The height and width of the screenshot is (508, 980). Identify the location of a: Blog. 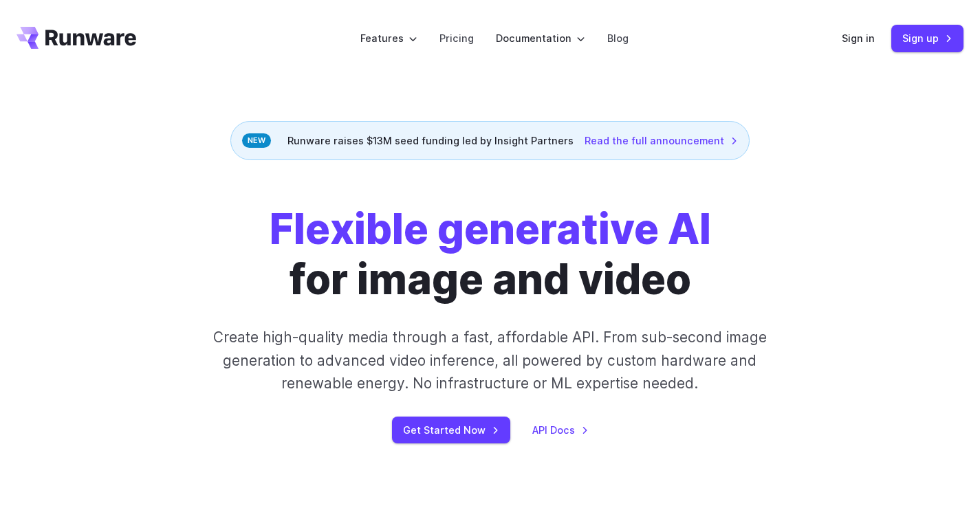
(618, 38).